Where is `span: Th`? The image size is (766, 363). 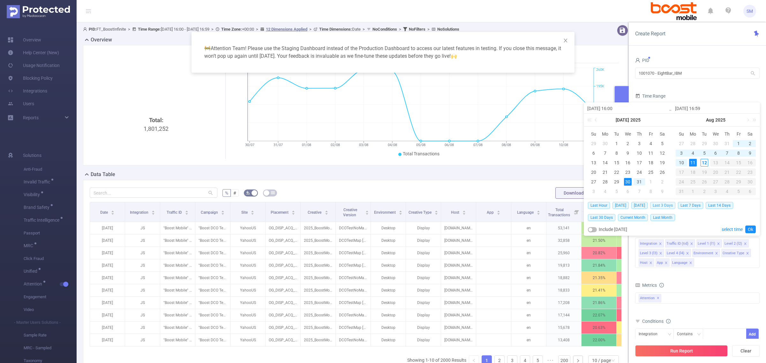 span: Th is located at coordinates (728, 134).